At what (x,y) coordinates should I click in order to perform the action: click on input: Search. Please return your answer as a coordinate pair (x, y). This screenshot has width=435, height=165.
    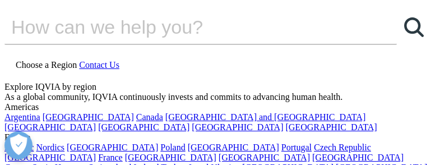
    Looking at the image, I should click on (186, 27).